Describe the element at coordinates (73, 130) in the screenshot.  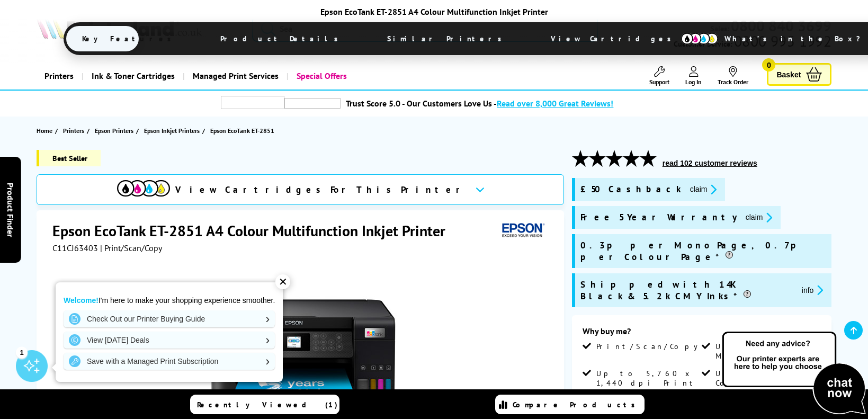
I see `span: Printers` at that location.